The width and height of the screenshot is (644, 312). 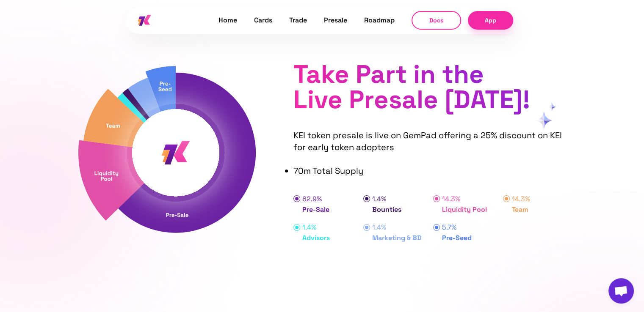 I want to click on a: Home, so click(x=228, y=20).